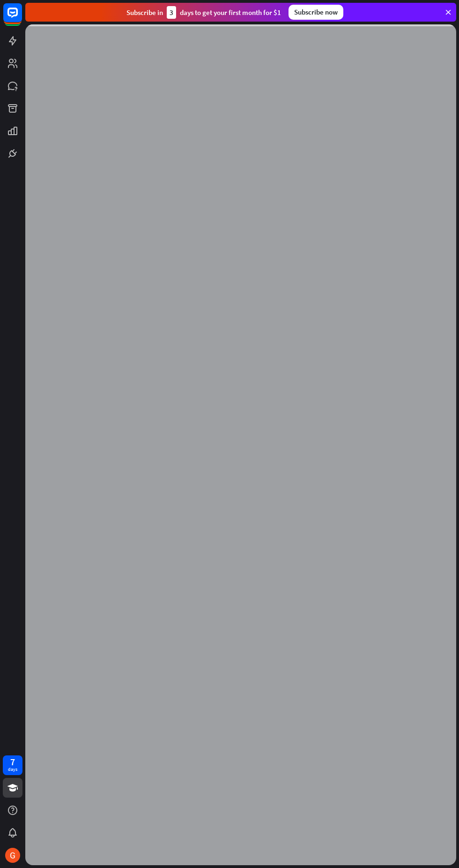 Image resolution: width=459 pixels, height=868 pixels. Describe the element at coordinates (204, 12) in the screenshot. I see `div: Subscribe in days to get your first month for $1` at that location.